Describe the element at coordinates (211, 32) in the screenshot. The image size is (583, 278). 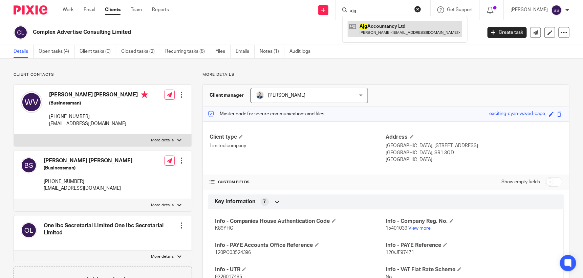
I see `h2: Complex Advertise Consulting Limited` at that location.